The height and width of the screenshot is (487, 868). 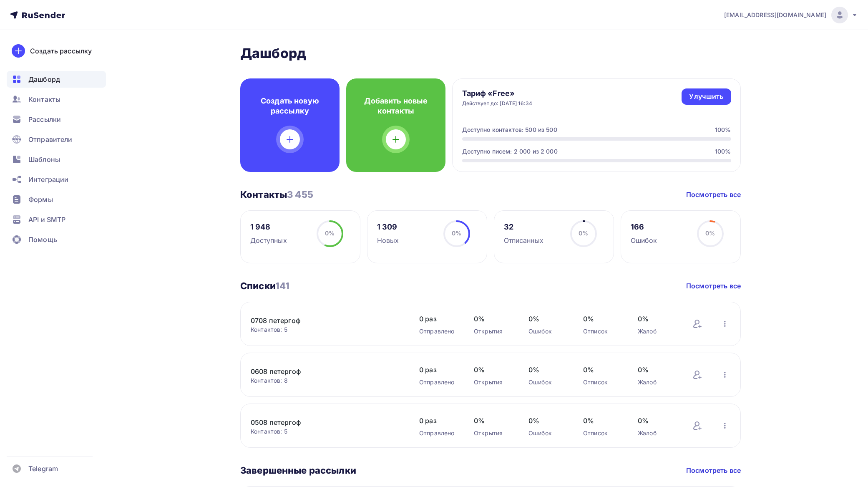 What do you see at coordinates (523, 227) in the screenshot?
I see `div: 32` at bounding box center [523, 227].